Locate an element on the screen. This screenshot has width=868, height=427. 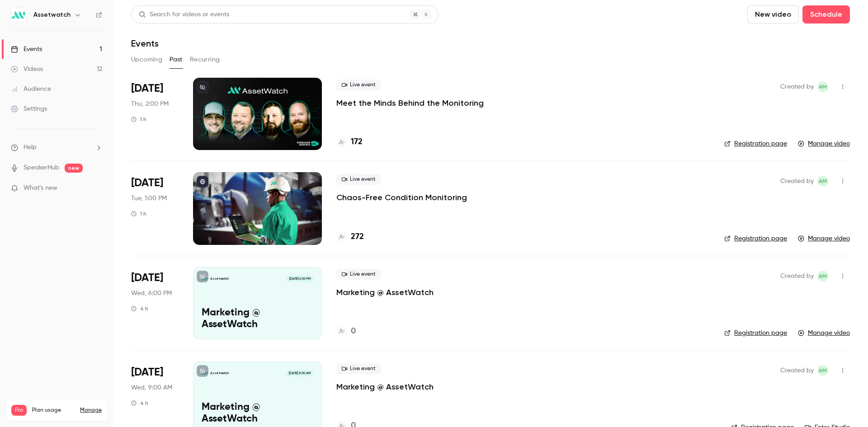
p: Meet the Minds Behind the Monitoring is located at coordinates (410, 103).